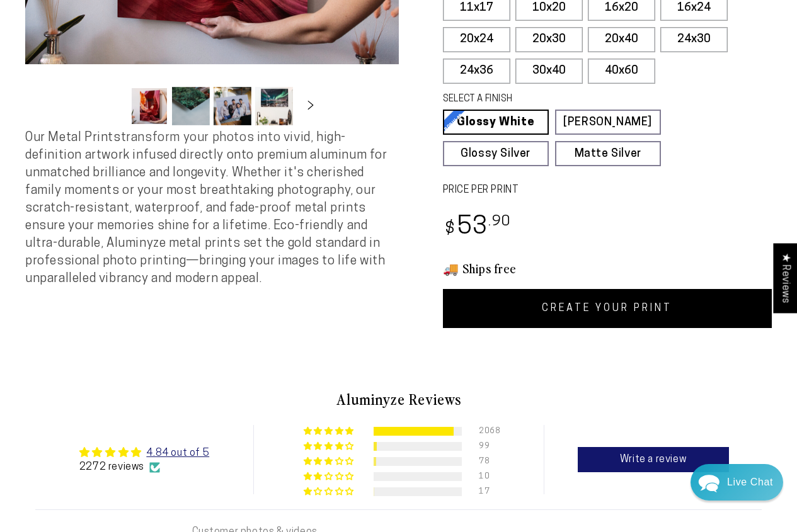 The width and height of the screenshot is (797, 532). I want to click on div: 91% (2068) reviews with 5 star rating, so click(330, 432).